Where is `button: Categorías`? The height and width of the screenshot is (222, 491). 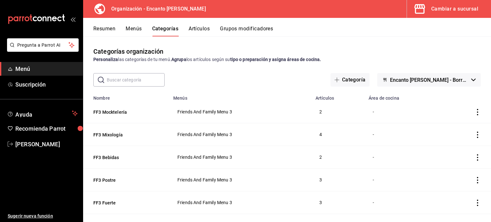 button: Categorías is located at coordinates (165, 31).